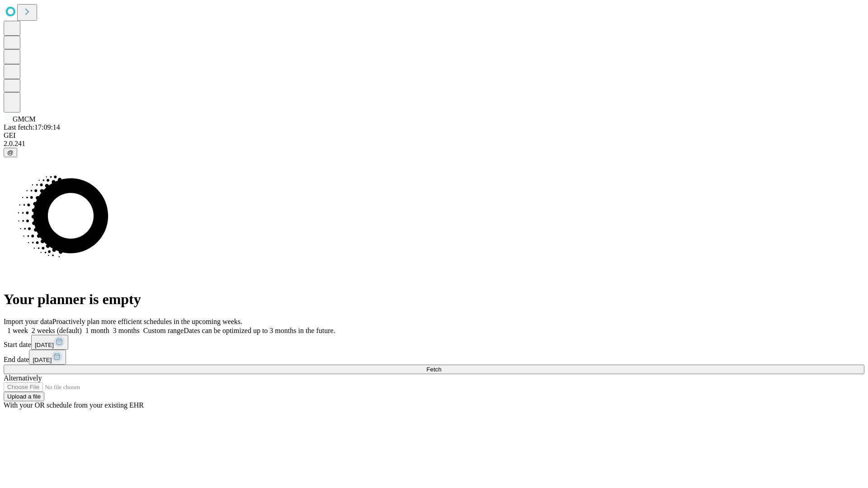  I want to click on button: Upload a file, so click(24, 396).